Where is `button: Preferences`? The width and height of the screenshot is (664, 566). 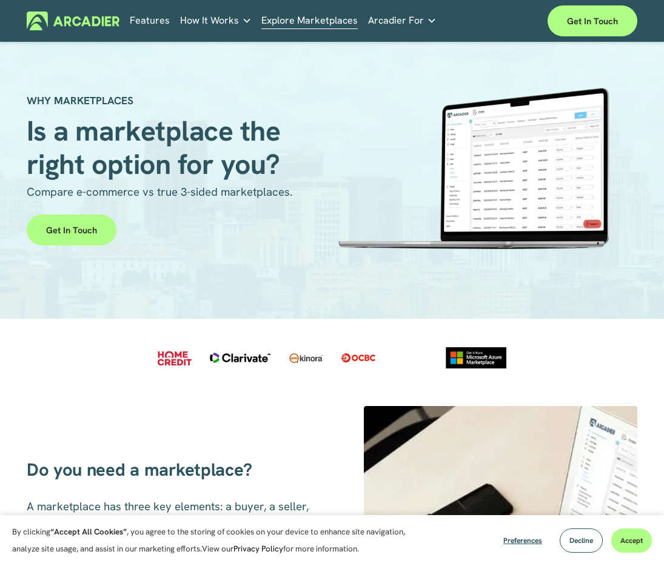
button: Preferences is located at coordinates (523, 541).